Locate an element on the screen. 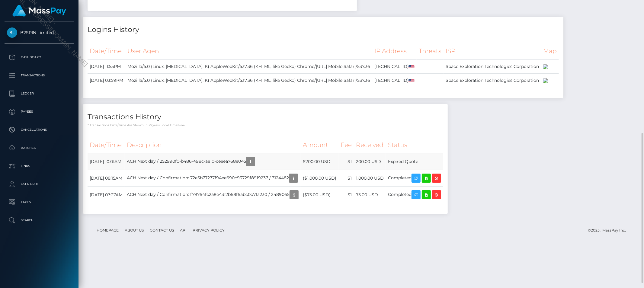  th: Received is located at coordinates (370, 145).